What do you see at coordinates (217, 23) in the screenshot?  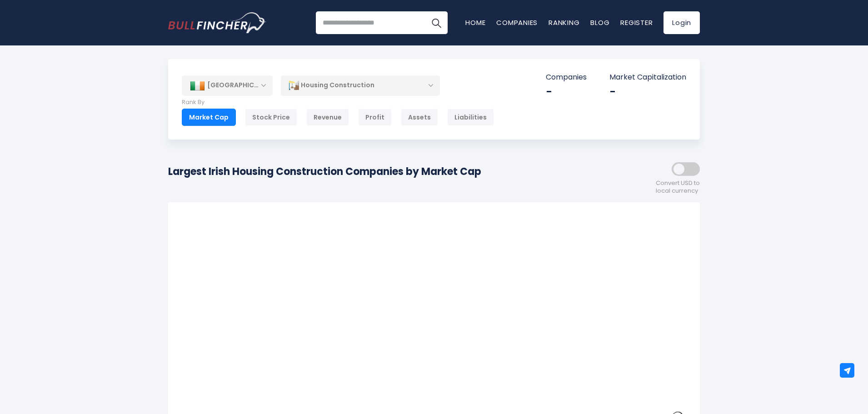 I see `img: Bullfincher logo` at bounding box center [217, 23].